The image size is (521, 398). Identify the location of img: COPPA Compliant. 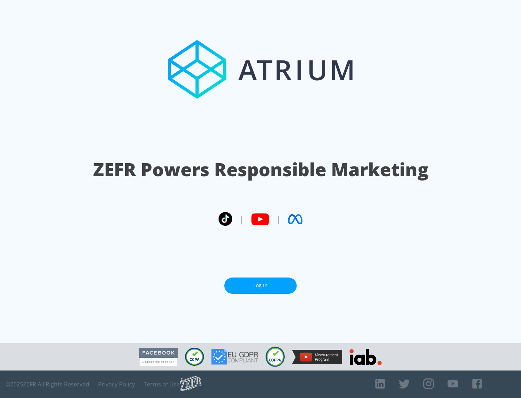
(275, 357).